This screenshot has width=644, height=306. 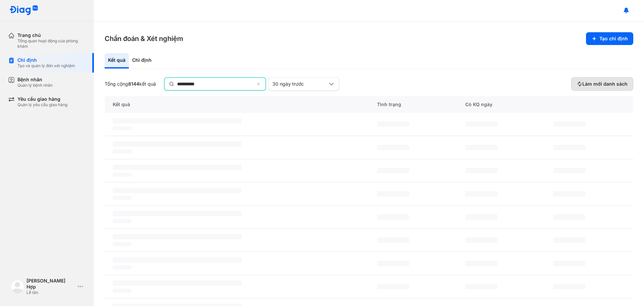 I want to click on div: Lễ tân, so click(x=51, y=293).